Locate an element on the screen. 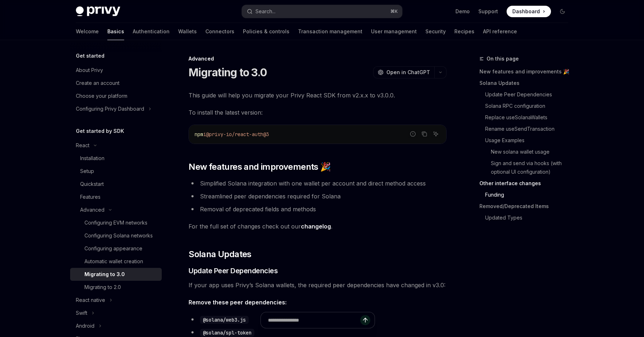 Image resolution: width=644 pixels, height=337 pixels. a: Security is located at coordinates (435, 32).